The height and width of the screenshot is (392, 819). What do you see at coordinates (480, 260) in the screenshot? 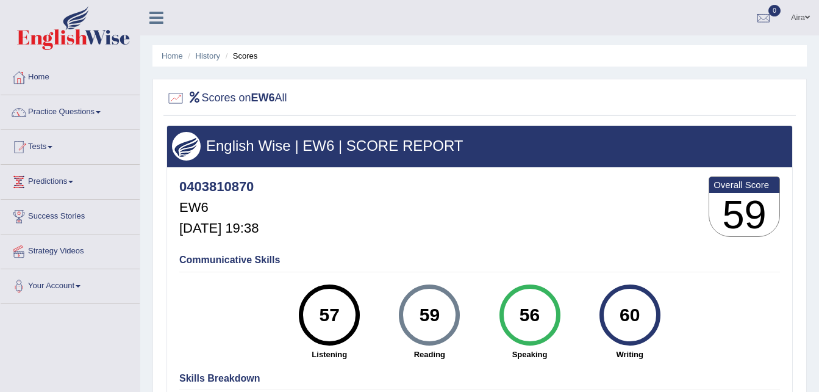
I see `h4: Communicative Skills` at bounding box center [480, 260].